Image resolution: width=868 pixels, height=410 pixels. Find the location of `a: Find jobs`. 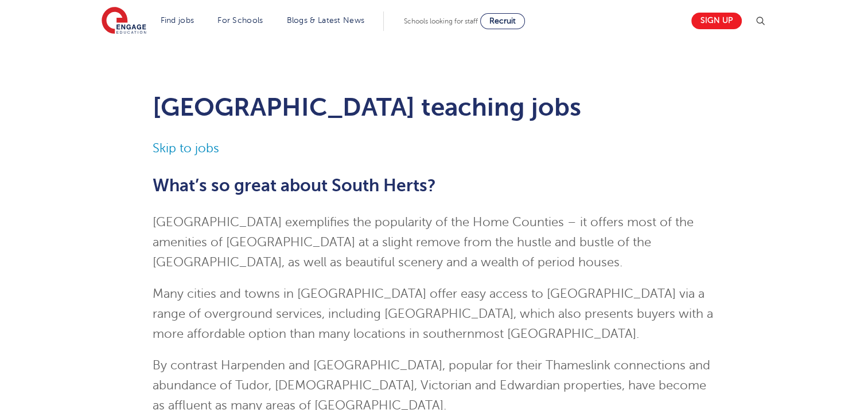

a: Find jobs is located at coordinates (177, 20).